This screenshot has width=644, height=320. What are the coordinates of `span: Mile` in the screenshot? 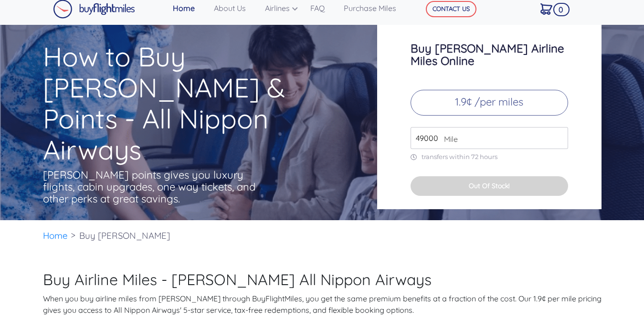 It's located at (448, 139).